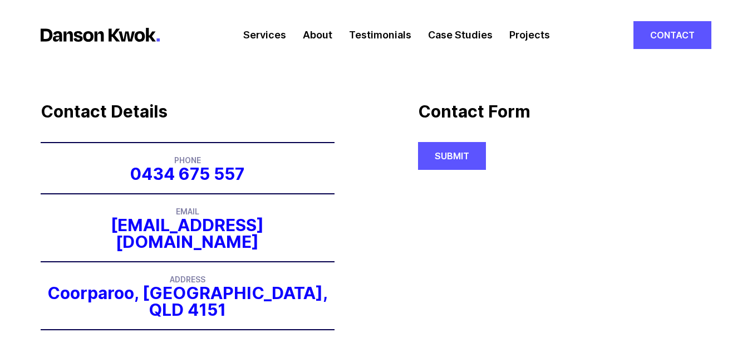 Image resolution: width=752 pixels, height=357 pixels. I want to click on span: Phone, so click(188, 160).